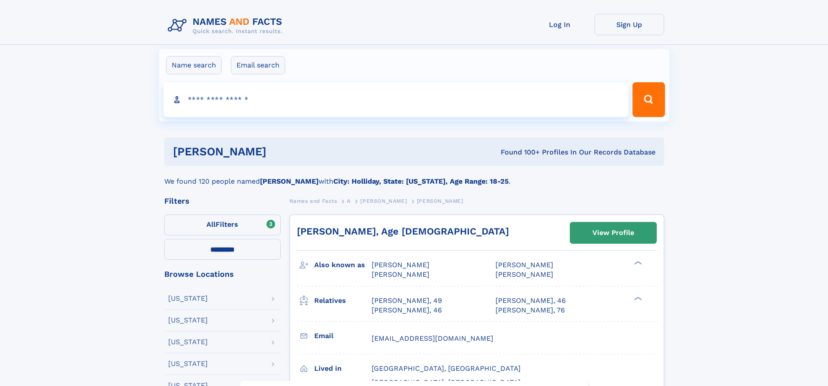  I want to click on button: Search Button, so click(649, 100).